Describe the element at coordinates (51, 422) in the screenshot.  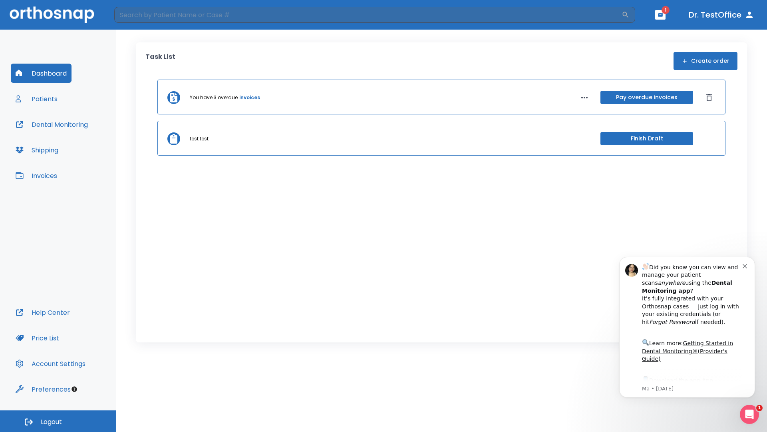
I see `span: Logout` at that location.